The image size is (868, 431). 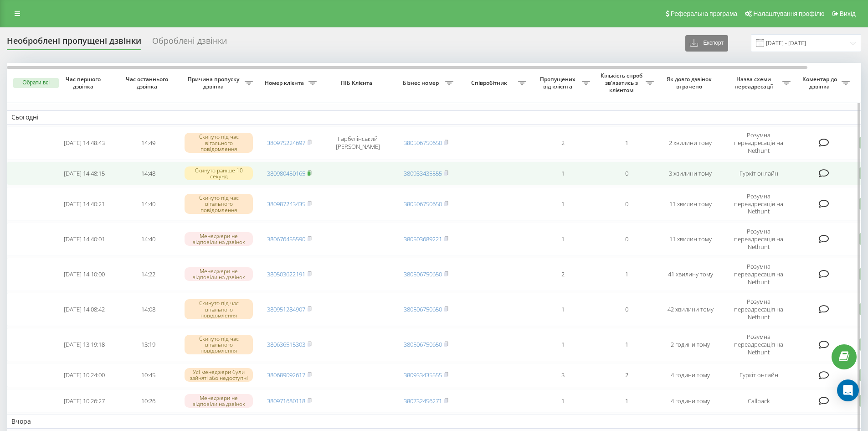 What do you see at coordinates (286, 309) in the screenshot?
I see `a: 380951284907` at bounding box center [286, 309].